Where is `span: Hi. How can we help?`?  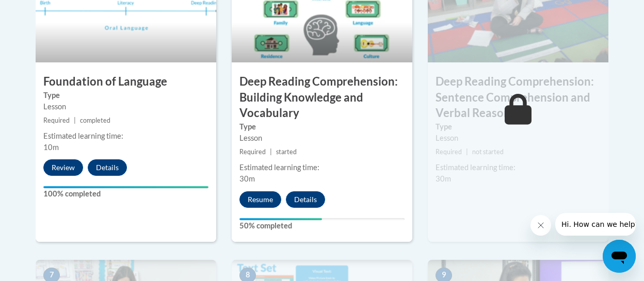
span: Hi. How can we help? is located at coordinates (45, 11).